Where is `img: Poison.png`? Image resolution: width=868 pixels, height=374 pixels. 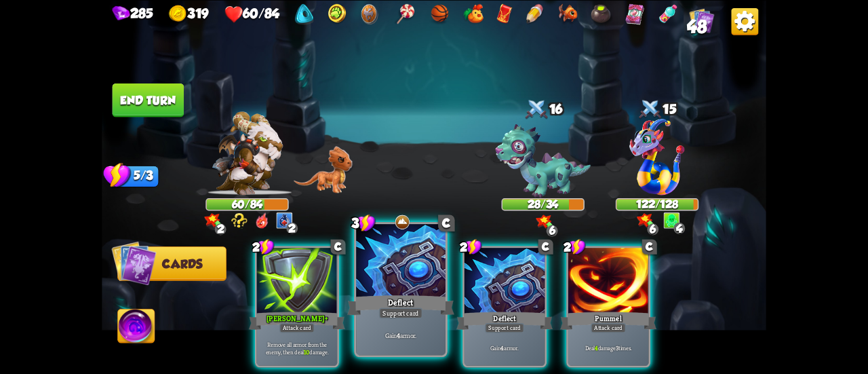
img: Poison.png is located at coordinates (671, 220).